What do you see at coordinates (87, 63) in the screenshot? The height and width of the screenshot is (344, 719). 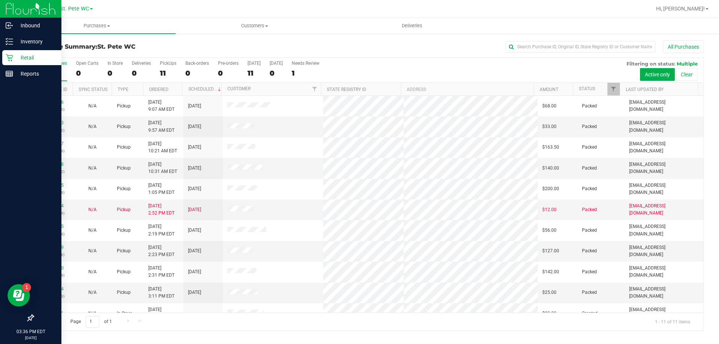 I see `div: Open Carts` at bounding box center [87, 63].